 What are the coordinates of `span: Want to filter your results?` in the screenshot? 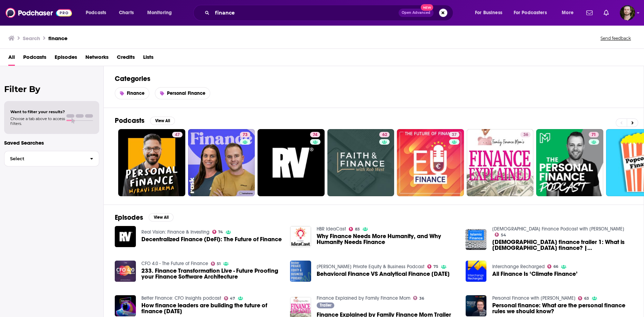 It's located at (38, 112).